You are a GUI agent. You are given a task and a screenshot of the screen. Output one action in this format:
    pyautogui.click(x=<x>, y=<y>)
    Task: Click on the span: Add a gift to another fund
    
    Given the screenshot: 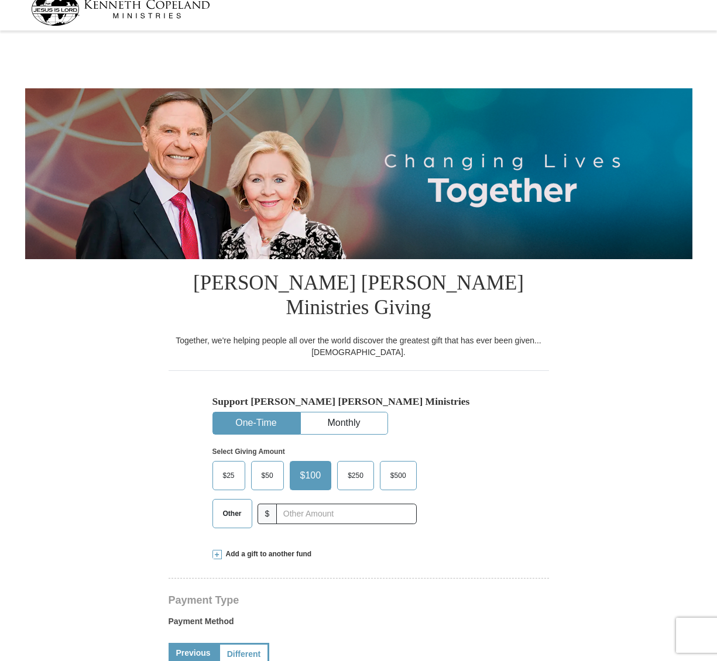 What is the action you would take?
    pyautogui.click(x=267, y=554)
    